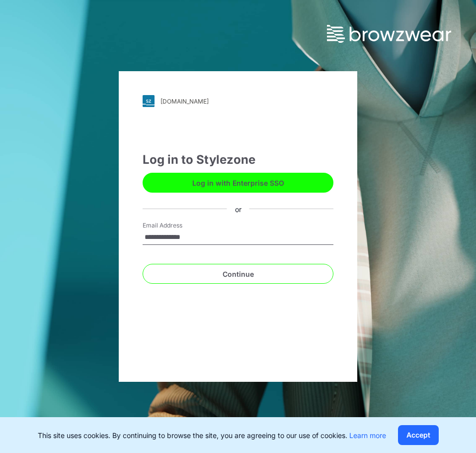 The image size is (476, 453). I want to click on div: Log in to Stylezone, so click(238, 160).